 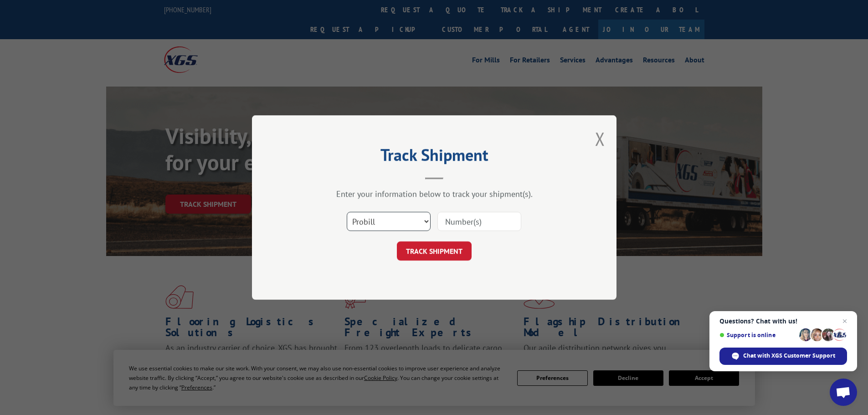 What do you see at coordinates (845, 321) in the screenshot?
I see `span: Close chat` at bounding box center [845, 321].